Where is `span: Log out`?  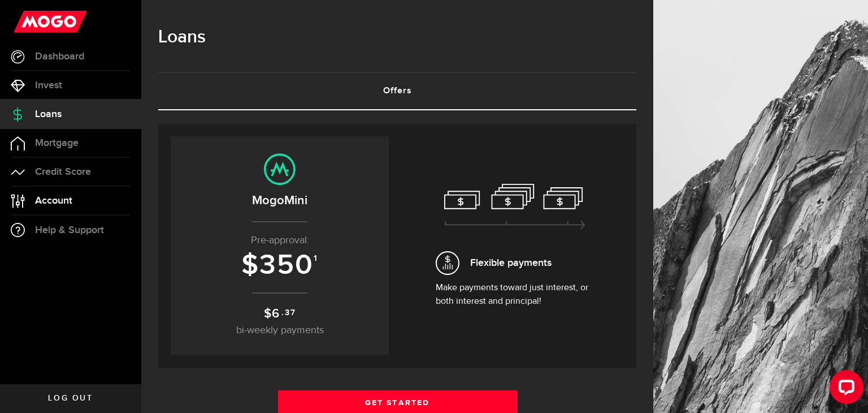 span: Log out is located at coordinates (70, 398).